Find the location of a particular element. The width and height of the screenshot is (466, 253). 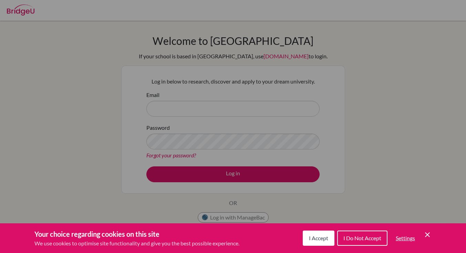

p: We use cookies to optimise site functionality and give you the best possible experience. is located at coordinates (137, 243).